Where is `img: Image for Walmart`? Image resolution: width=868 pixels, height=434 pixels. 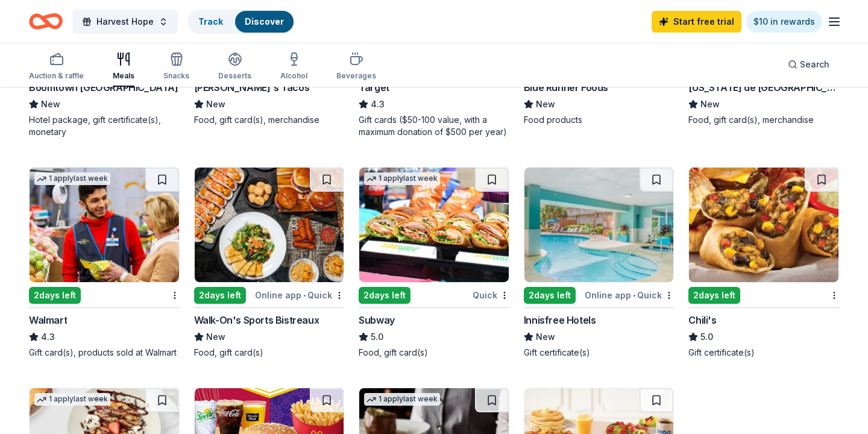
img: Image for Walmart is located at coordinates (104, 225).